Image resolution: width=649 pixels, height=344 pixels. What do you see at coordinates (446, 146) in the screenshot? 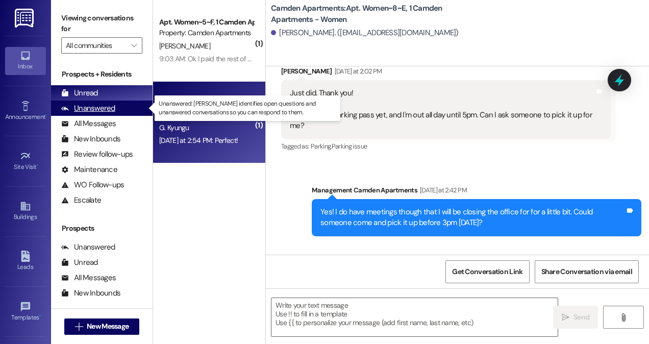
I see `div: Tagged as:` at bounding box center [446, 146].